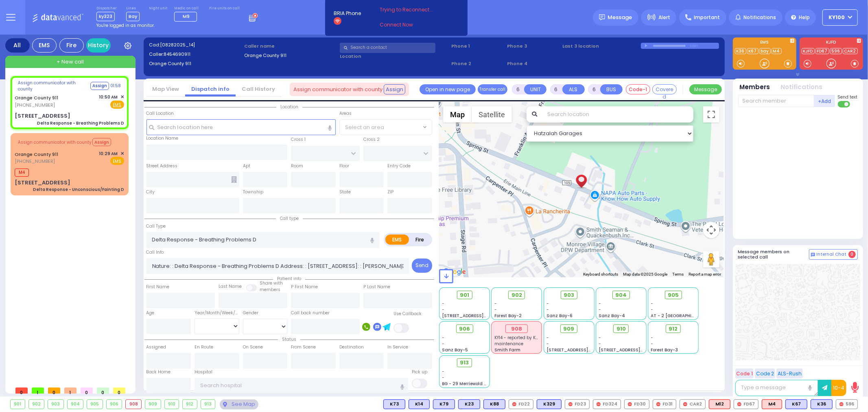 This screenshot has width=868, height=412. I want to click on label: Last Name, so click(230, 287).